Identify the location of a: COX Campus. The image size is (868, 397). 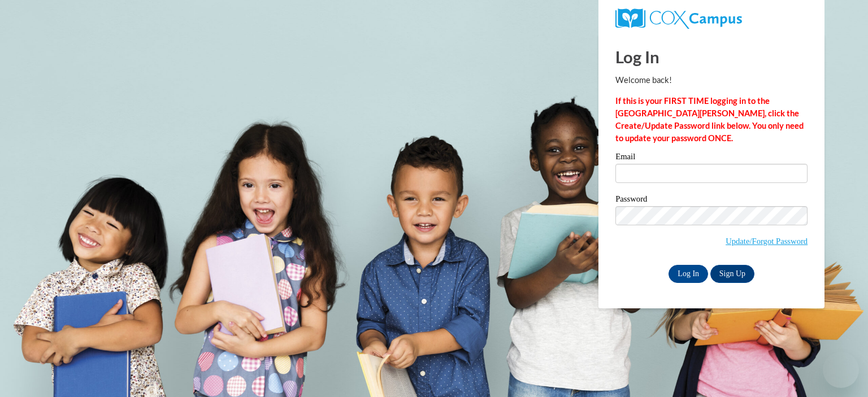
(712, 19).